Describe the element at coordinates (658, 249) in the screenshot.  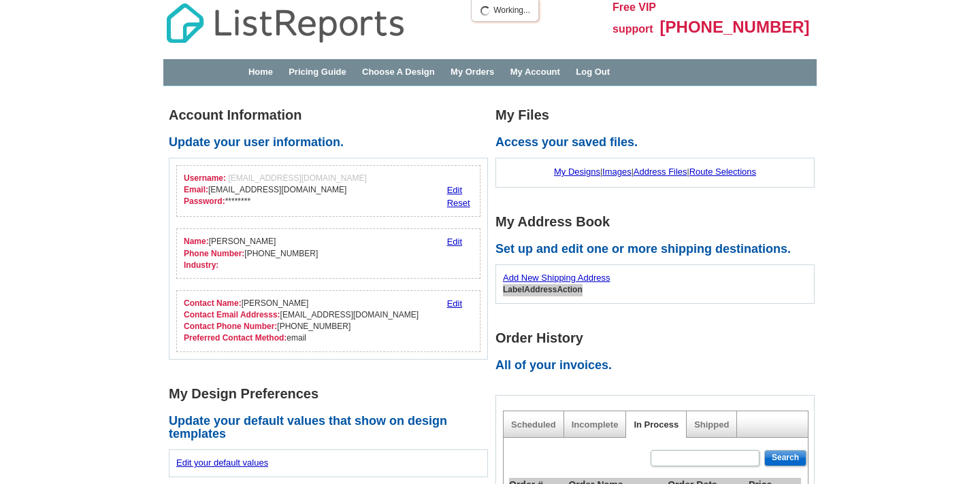
I see `h2: Set up and edit one or more shipping destinations.` at that location.